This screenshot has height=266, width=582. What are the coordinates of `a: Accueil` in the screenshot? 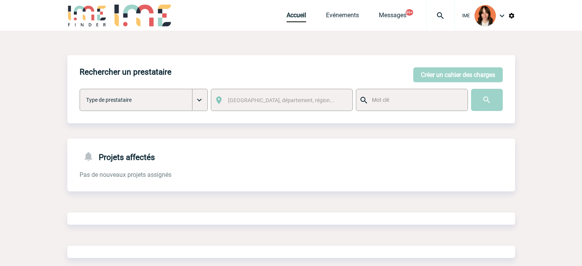 It's located at (296, 17).